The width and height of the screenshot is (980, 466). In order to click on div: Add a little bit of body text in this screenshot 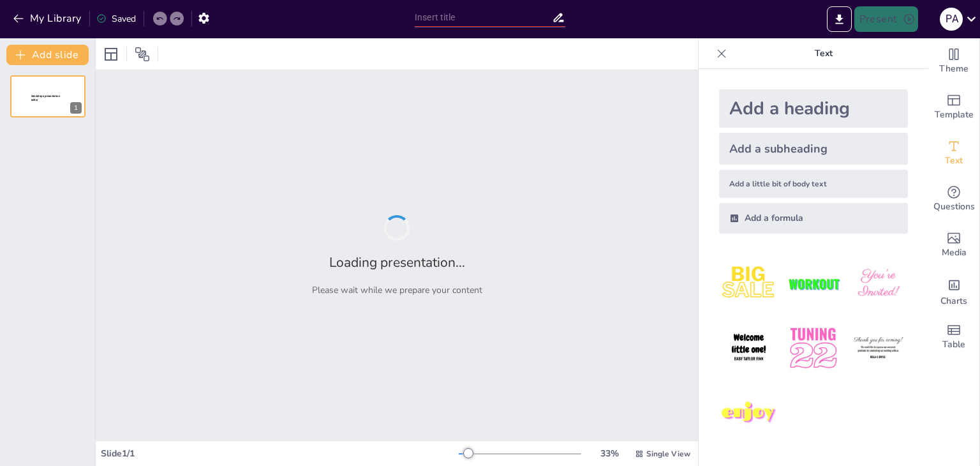, I will do `click(814, 184)`.